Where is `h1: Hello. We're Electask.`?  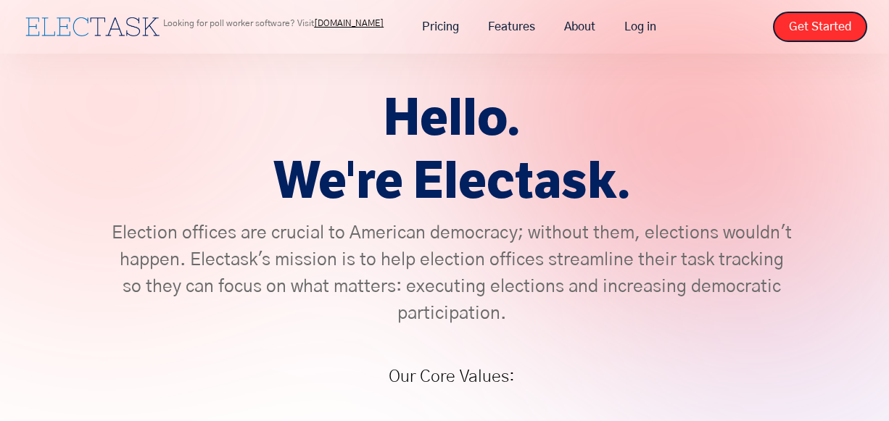 h1: Hello. We're Electask. is located at coordinates (452, 150).